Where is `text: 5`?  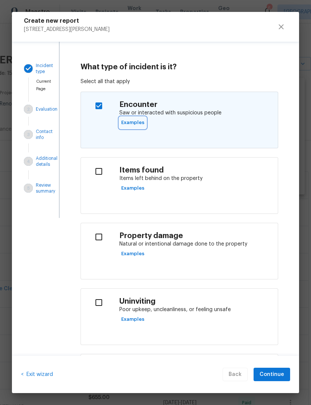 text: 5 is located at coordinates (28, 188).